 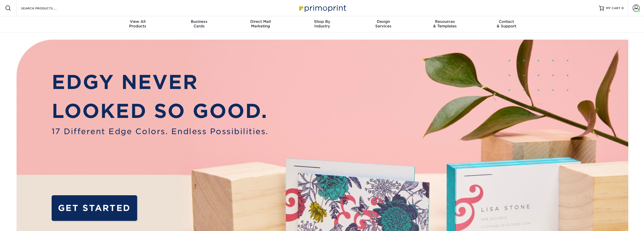 What do you see at coordinates (261, 24) in the screenshot?
I see `div: Marketing` at bounding box center [261, 24].